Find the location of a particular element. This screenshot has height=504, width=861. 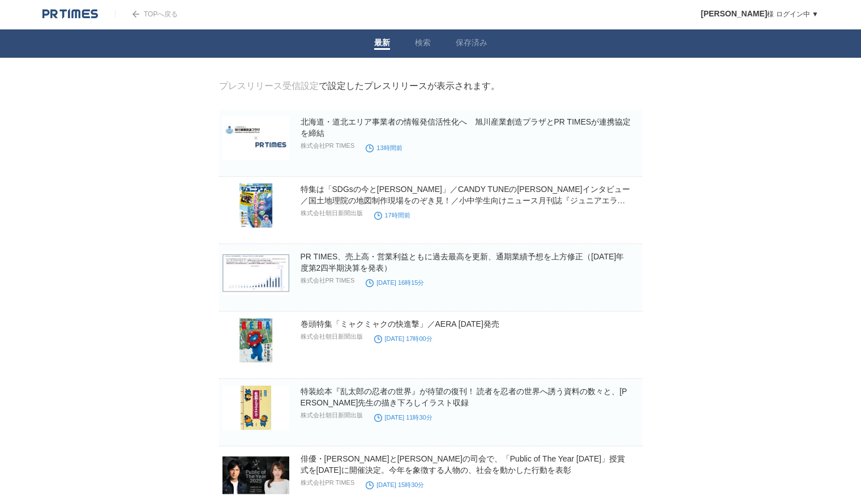

img: arrow.png is located at coordinates (136, 14).